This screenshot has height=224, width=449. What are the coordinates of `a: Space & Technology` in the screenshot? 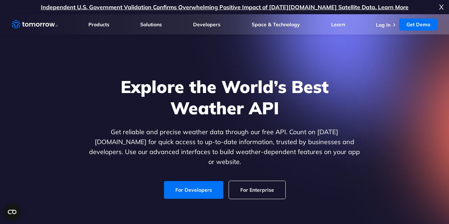 It's located at (276, 24).